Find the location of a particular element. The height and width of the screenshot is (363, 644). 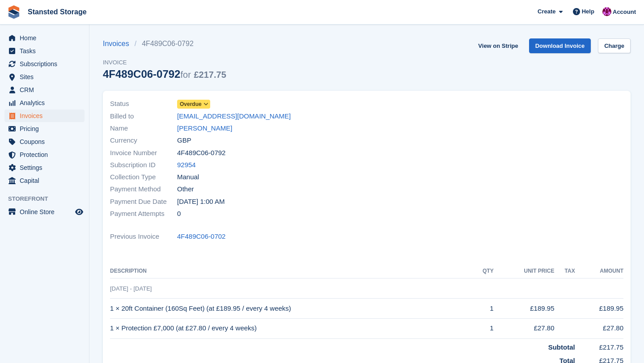

span: Name is located at coordinates (143, 128).